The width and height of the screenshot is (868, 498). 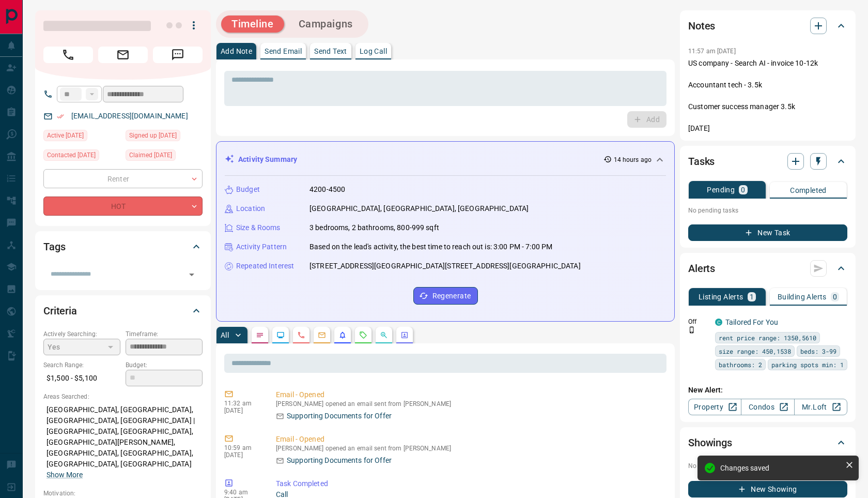 I want to click on div: Notes, so click(x=767, y=26).